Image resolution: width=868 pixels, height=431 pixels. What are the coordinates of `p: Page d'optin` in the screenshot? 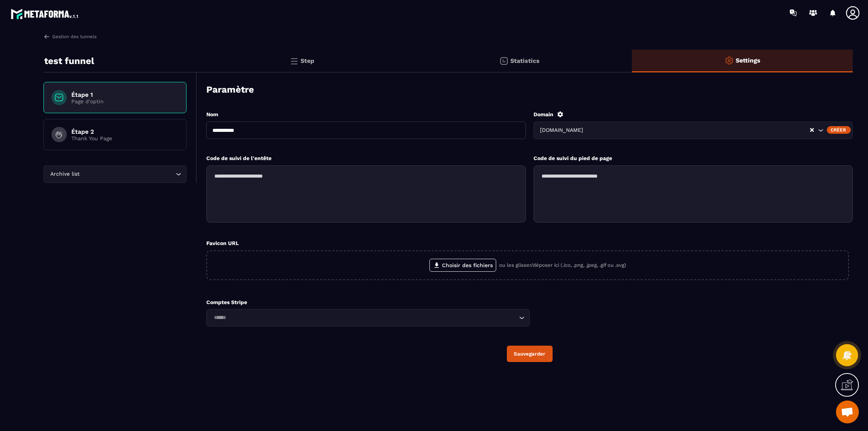 It's located at (119, 102).